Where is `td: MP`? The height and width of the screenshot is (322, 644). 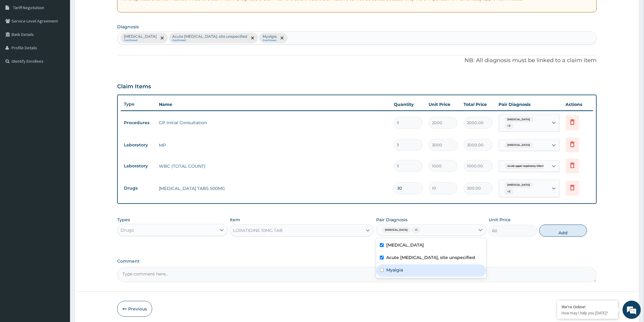 td: MP is located at coordinates (274, 145).